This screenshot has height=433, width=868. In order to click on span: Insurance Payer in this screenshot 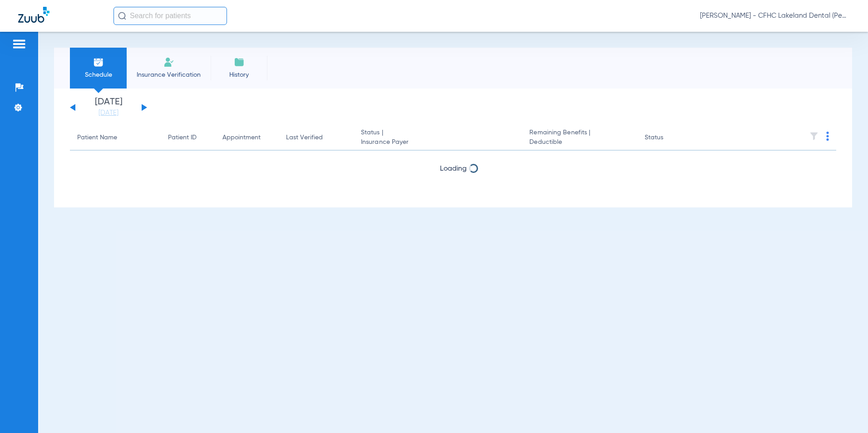, I will do `click(438, 142)`.